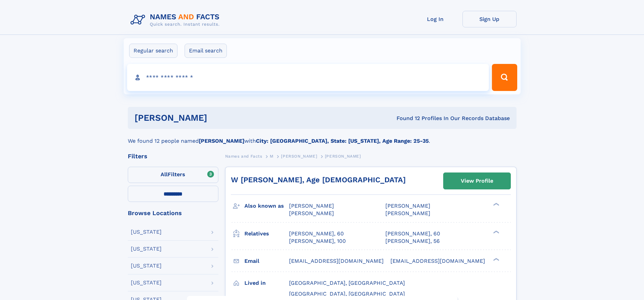 The width and height of the screenshot is (644, 300). What do you see at coordinates (153, 51) in the screenshot?
I see `label: Regular search` at bounding box center [153, 51].